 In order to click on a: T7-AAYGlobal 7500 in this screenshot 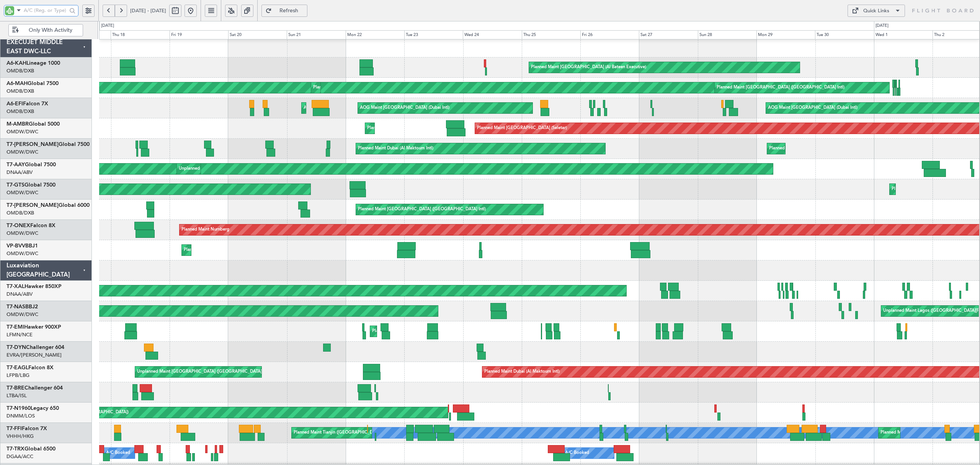, I will do `click(31, 165)`.